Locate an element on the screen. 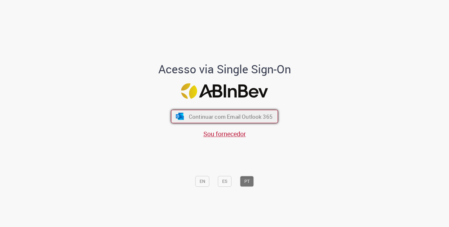  img: ícone Azure/Microsoft 360 is located at coordinates (180, 116).